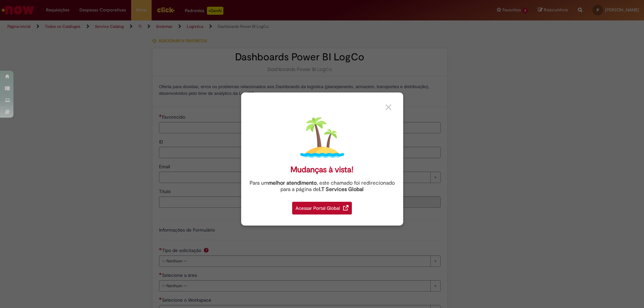 This screenshot has height=308, width=644. I want to click on div: Para um , este chamado foi redirecionado para a página de, so click(322, 186).